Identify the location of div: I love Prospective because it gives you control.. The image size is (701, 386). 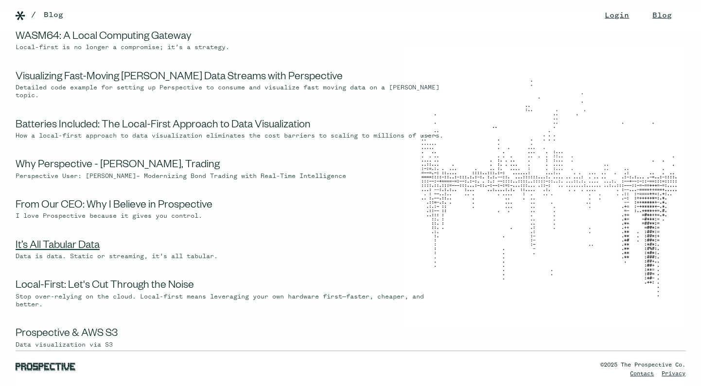
(233, 216).